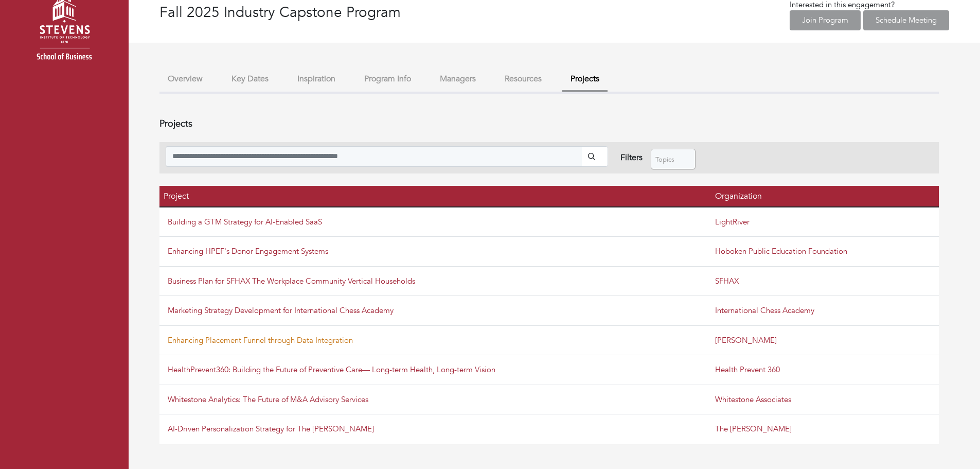 Image resolution: width=980 pixels, height=469 pixels. I want to click on a: Join Program, so click(825, 20).